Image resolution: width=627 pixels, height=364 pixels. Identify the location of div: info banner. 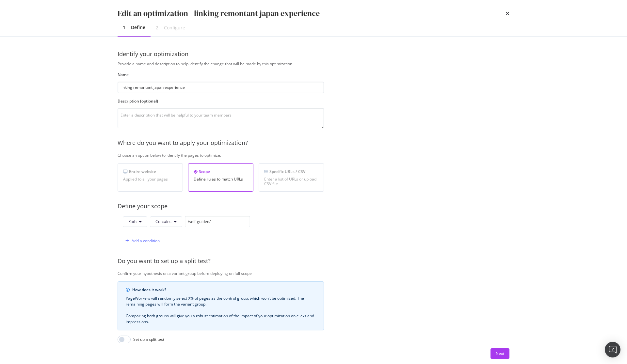
(221, 306).